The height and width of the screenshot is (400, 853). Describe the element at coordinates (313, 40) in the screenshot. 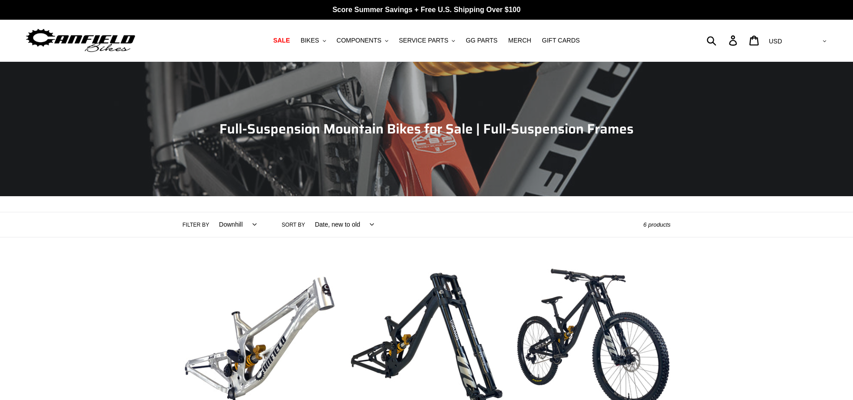

I see `button: BIKES` at that location.